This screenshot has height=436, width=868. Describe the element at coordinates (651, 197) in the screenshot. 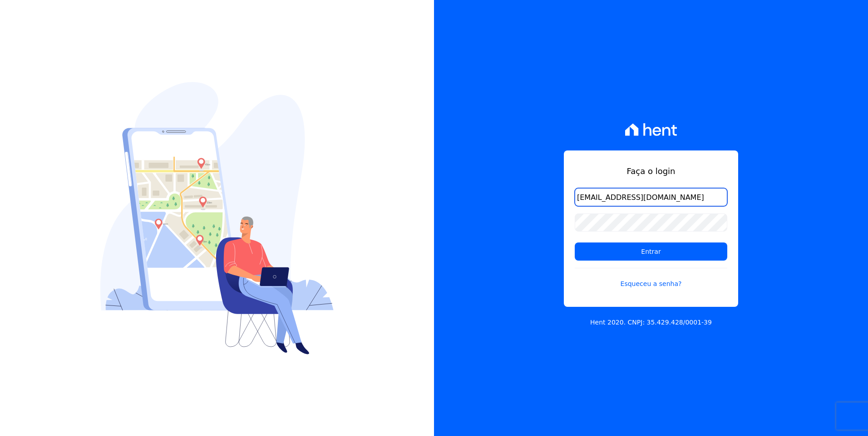

I see `input: Email` at that location.